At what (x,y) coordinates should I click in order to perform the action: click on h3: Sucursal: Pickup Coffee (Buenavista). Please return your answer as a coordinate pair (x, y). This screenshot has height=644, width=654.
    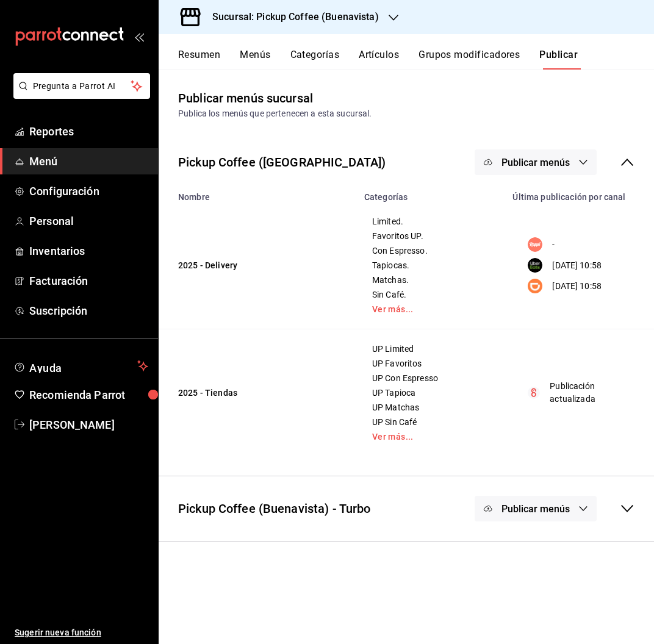
    Looking at the image, I should click on (290, 17).